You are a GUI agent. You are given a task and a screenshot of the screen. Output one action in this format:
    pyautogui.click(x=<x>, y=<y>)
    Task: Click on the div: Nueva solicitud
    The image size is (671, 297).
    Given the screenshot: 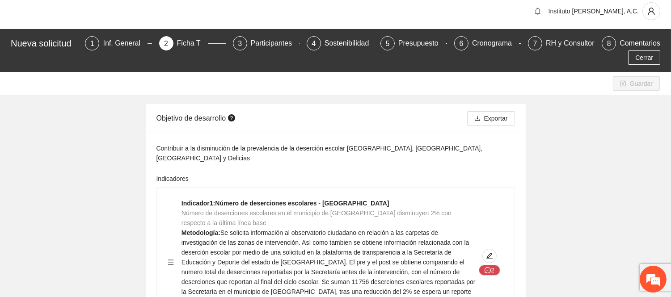 What is the action you would take?
    pyautogui.click(x=45, y=43)
    